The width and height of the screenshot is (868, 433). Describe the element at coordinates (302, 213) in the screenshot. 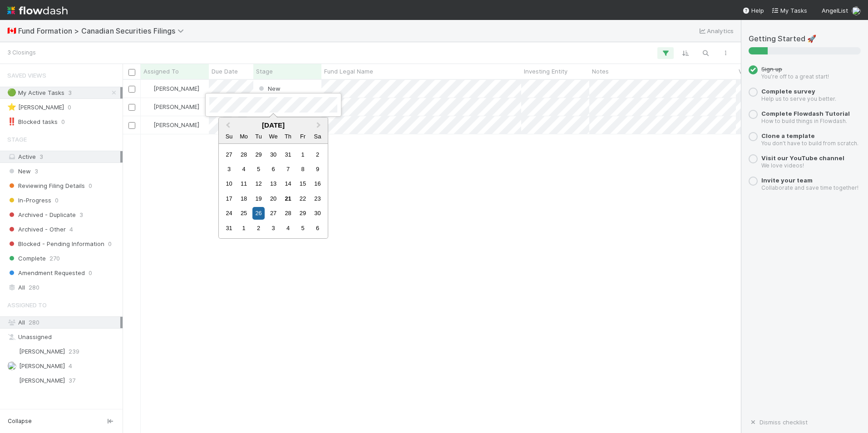

I see `div: Choose Friday, August 29th, 2025` at that location.